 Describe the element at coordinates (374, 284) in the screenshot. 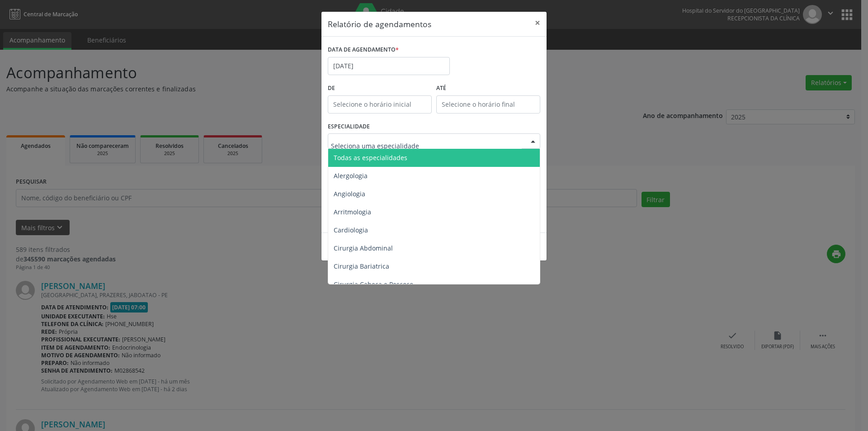

I see `span: Cirurgia Cabeça e Pescoço` at that location.